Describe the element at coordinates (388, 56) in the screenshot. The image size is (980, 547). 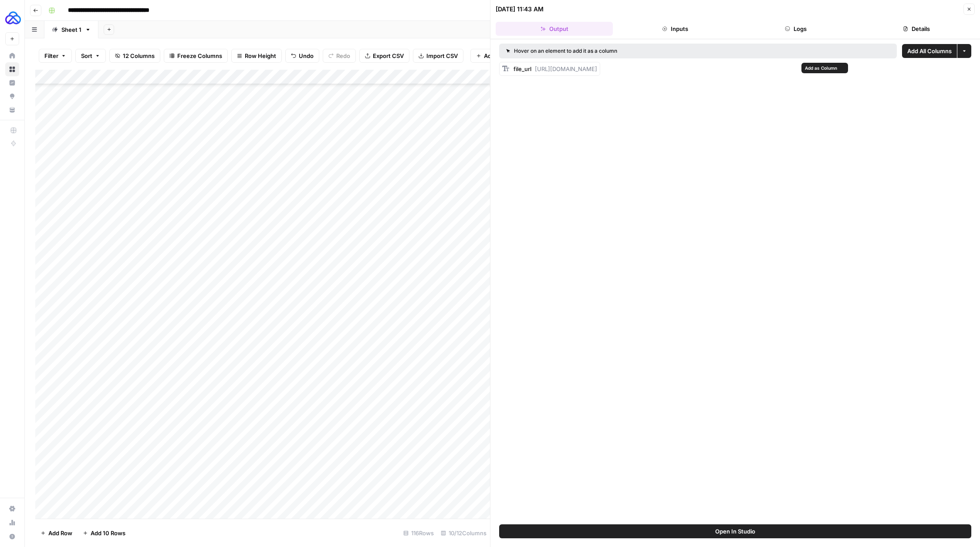
I see `span: Export CSV` at that location.